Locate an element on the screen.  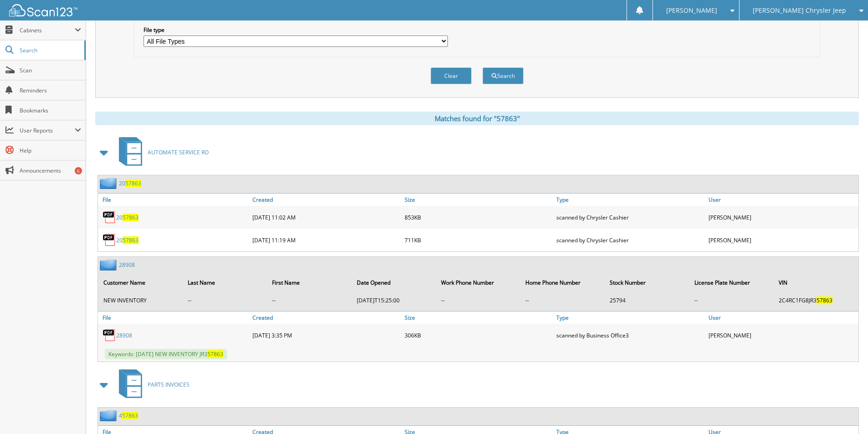
span: Scan is located at coordinates (50, 70).